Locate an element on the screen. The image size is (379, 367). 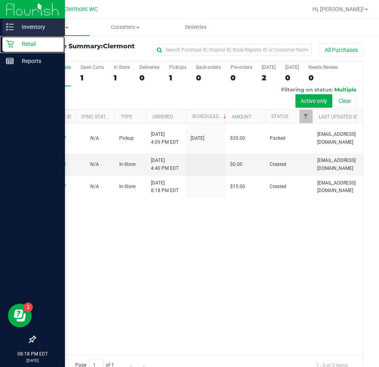
span: $0.00 is located at coordinates (236, 164).